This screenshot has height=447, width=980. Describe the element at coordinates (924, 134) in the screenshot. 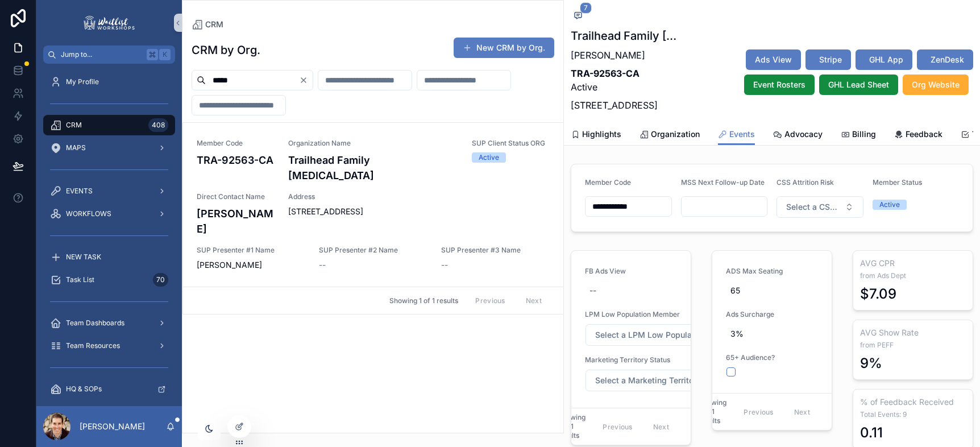

I see `span: Feedback` at that location.